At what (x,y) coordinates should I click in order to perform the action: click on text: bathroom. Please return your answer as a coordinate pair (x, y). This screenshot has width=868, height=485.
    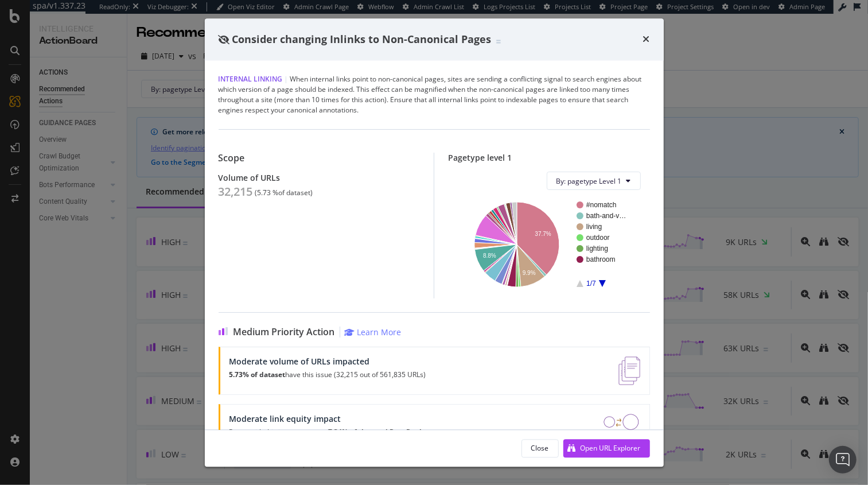
    Looking at the image, I should click on (601, 260).